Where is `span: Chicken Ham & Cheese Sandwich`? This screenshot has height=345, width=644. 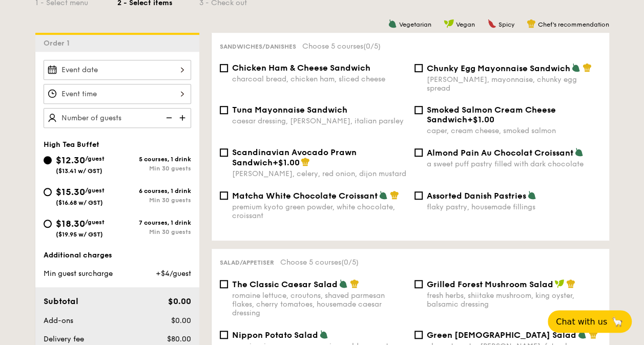
span: Chicken Ham & Cheese Sandwich is located at coordinates (301, 68).